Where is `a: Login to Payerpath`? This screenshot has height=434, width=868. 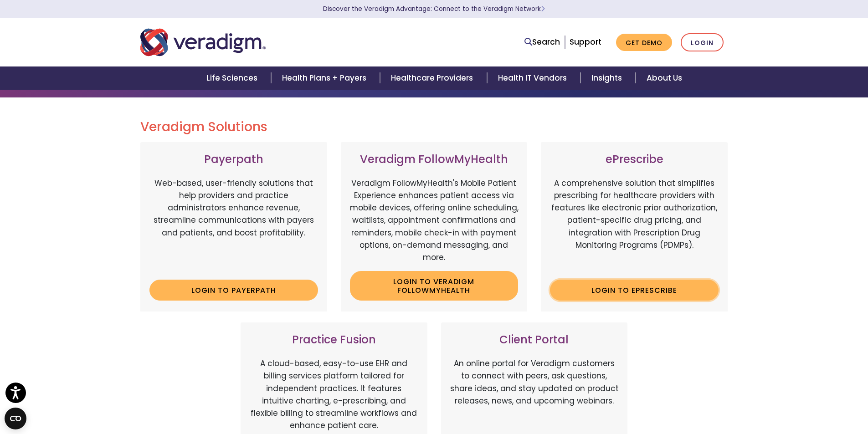 a: Login to Payerpath is located at coordinates (234, 290).